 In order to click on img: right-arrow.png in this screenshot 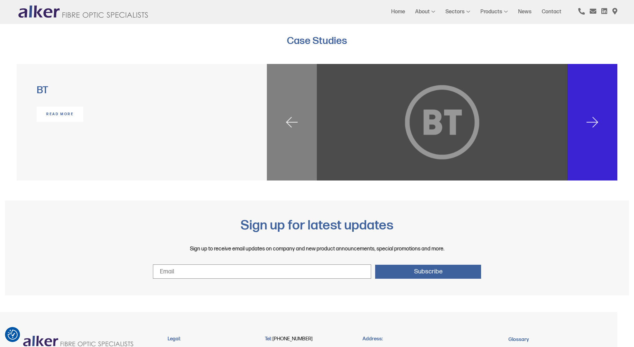, I will do `click(592, 122)`.